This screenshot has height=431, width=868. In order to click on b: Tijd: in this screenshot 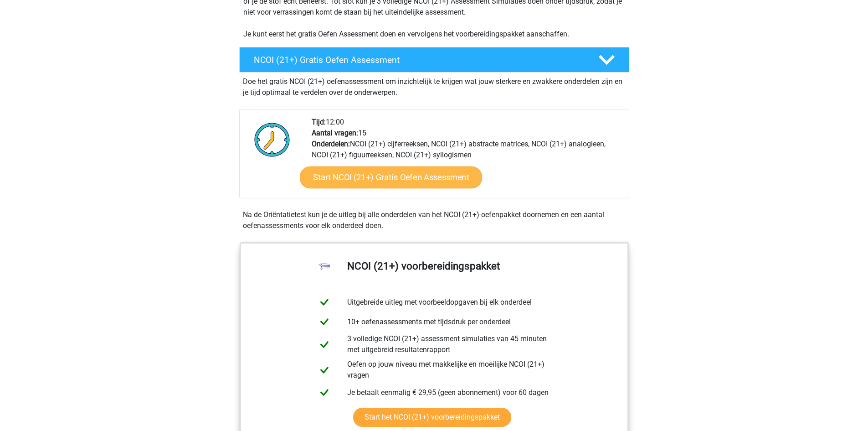, I will do `click(318, 122)`.